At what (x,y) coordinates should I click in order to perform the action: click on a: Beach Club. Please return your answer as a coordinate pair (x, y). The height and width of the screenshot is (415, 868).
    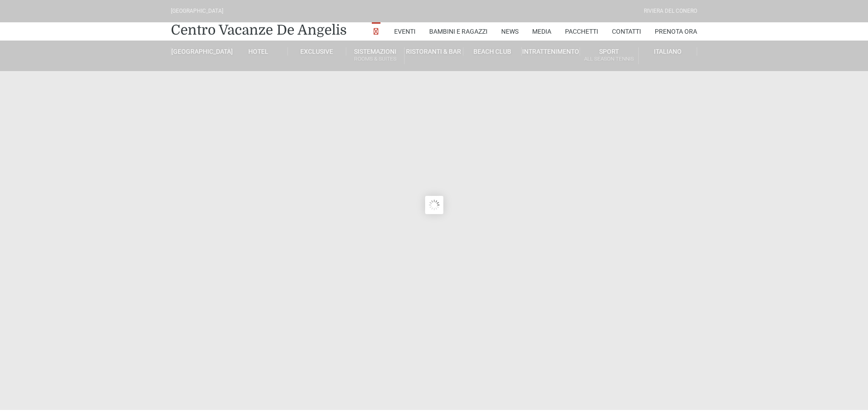
    Looking at the image, I should click on (492, 52).